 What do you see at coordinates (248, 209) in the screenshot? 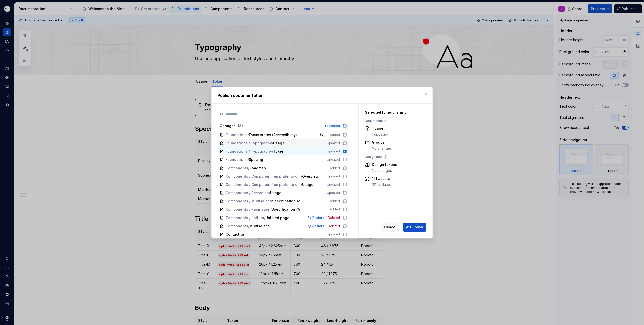
I see `span: Components / Pagination` at bounding box center [248, 209].